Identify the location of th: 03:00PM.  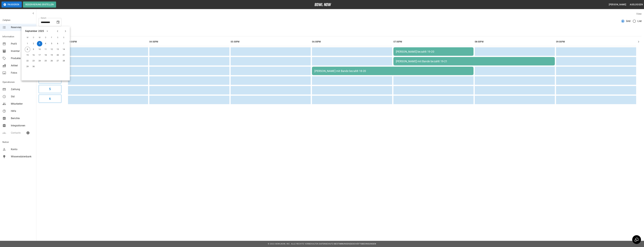
(108, 42).